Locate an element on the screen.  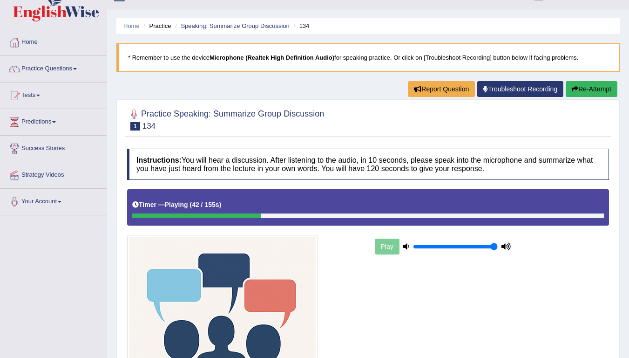
button: Re-Attempt is located at coordinates (592, 89).